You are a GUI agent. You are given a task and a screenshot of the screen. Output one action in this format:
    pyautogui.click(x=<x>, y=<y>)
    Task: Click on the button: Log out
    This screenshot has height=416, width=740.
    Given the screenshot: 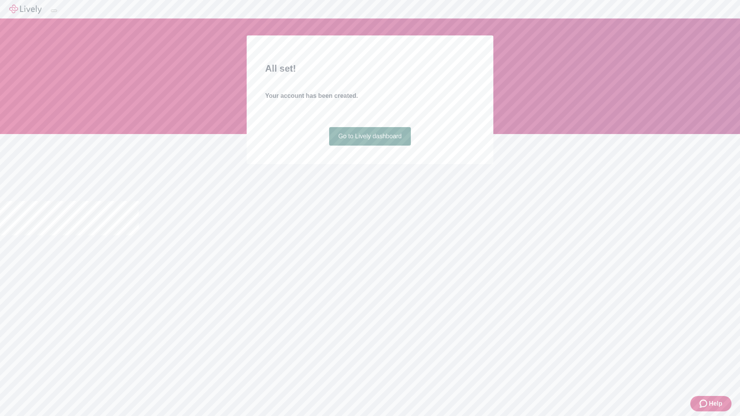 What is the action you would take?
    pyautogui.click(x=54, y=11)
    